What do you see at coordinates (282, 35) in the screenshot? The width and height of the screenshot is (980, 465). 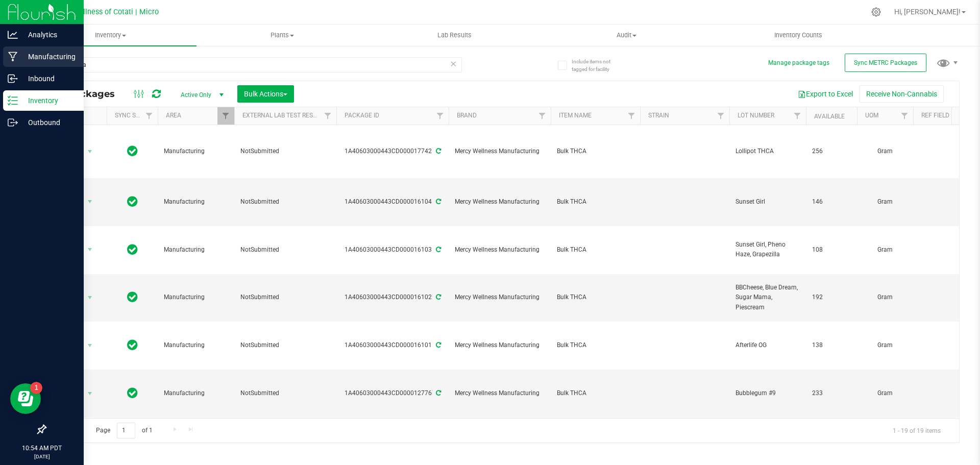 I see `span: Plants` at bounding box center [282, 35].